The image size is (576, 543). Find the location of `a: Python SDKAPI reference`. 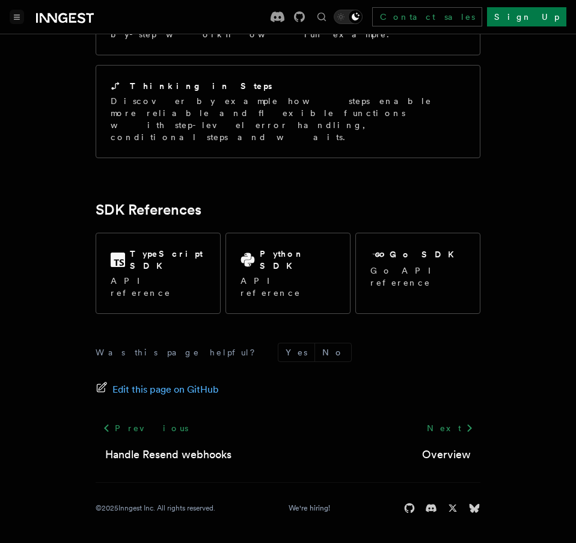

a: Python SDKAPI reference is located at coordinates (288, 273).